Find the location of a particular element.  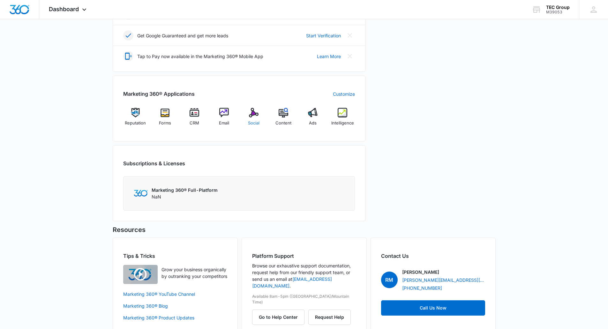

a: Marketing 360® YouTube Channel is located at coordinates (175, 294).